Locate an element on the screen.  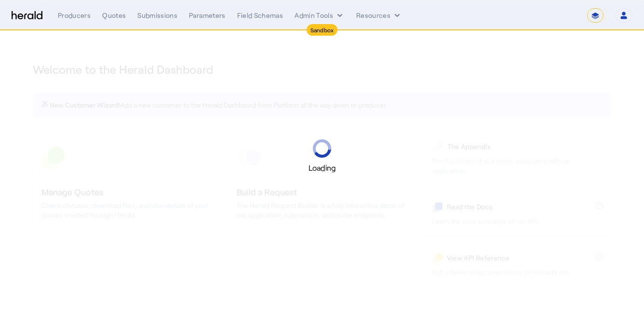
div: Field Schemas is located at coordinates (260, 15).